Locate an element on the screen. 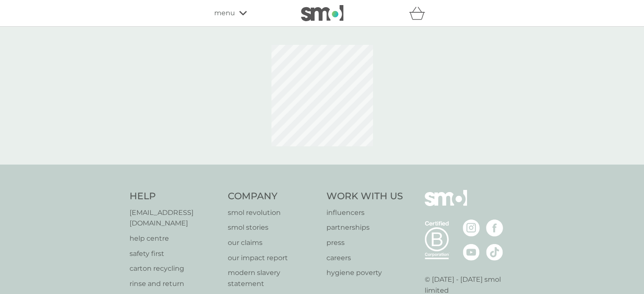 The image size is (644, 294). p: influencers is located at coordinates (364, 213).